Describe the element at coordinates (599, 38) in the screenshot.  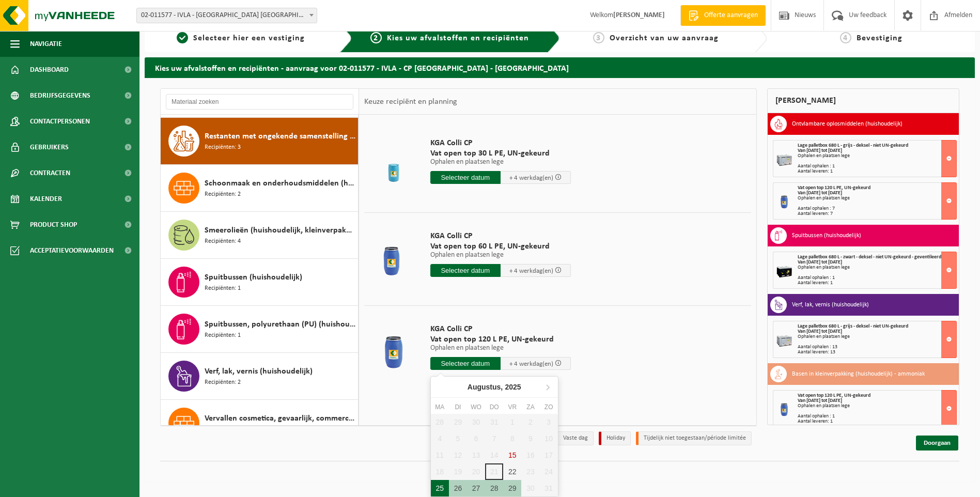
I see `span: 3` at that location.